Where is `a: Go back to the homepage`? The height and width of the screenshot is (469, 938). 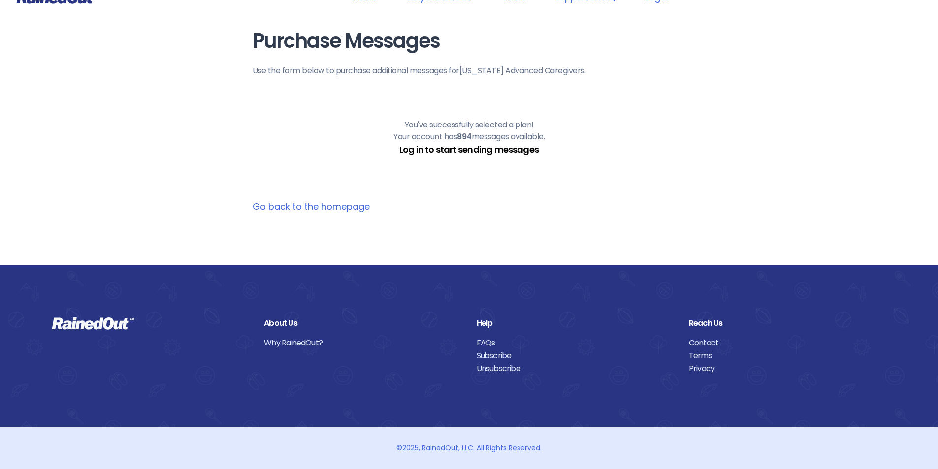 a: Go back to the homepage is located at coordinates (311, 206).